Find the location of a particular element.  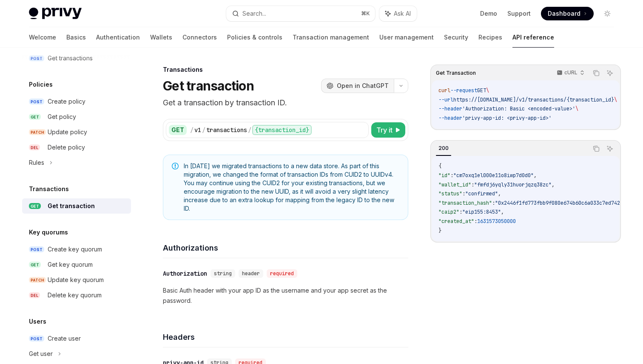

a: Connectors is located at coordinates (199, 38).